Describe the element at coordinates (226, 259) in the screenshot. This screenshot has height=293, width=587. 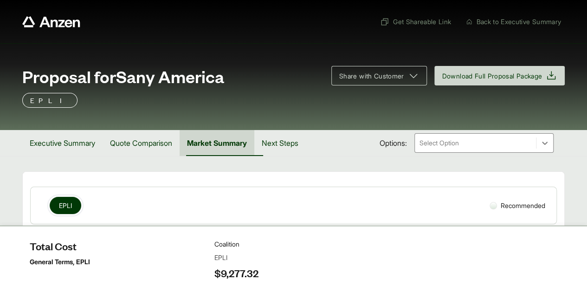
I see `img: Coalition-Logo` at that location.